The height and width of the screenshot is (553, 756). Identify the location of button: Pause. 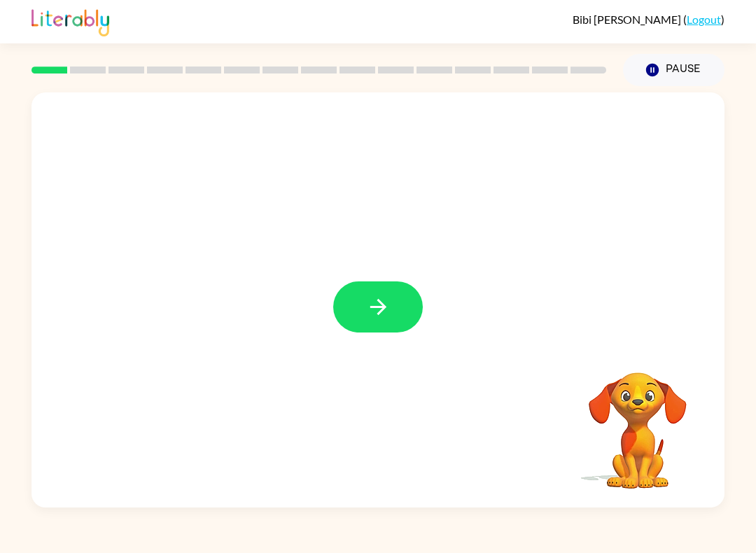
(674, 70).